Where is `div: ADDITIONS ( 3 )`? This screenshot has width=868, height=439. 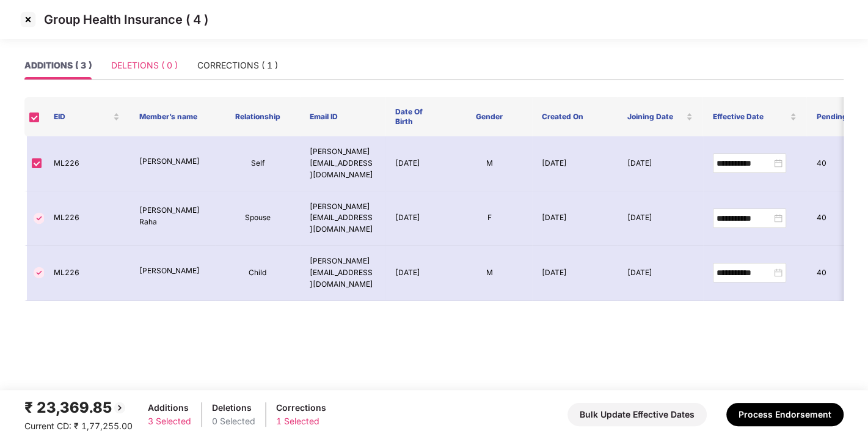
div: ADDITIONS ( 3 ) is located at coordinates (58, 65).